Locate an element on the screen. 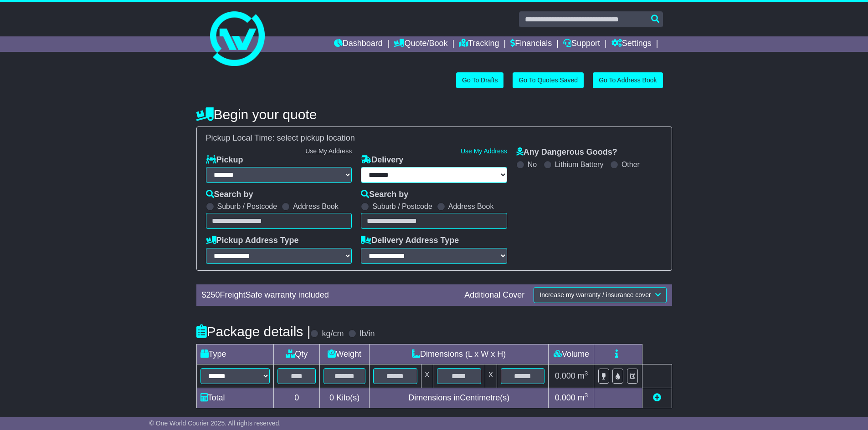 This screenshot has width=868, height=430. a: Support is located at coordinates (581, 44).